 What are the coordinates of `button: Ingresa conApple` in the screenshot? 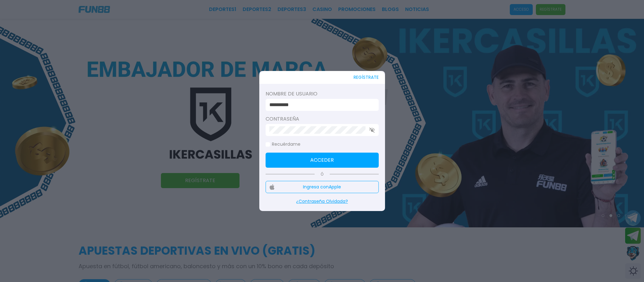 It's located at (322, 187).